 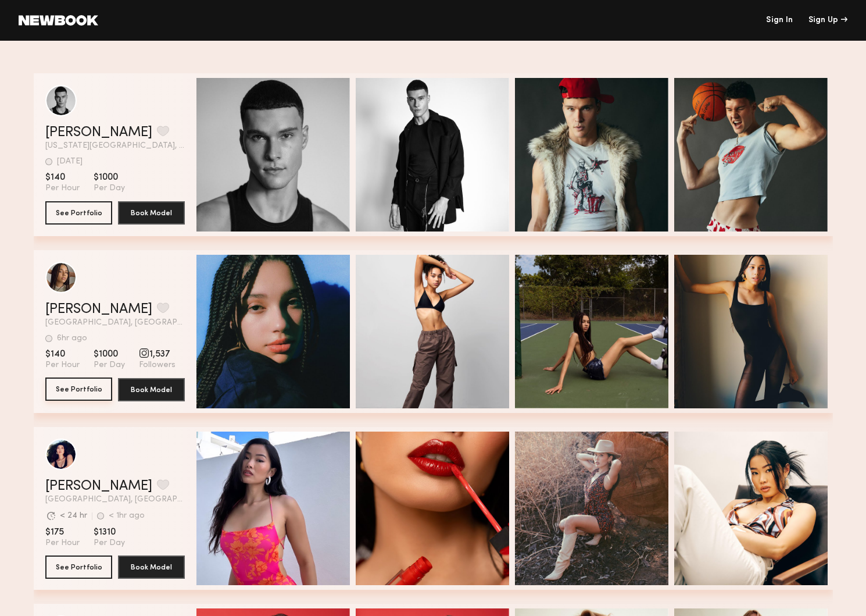 I want to click on div: < 24 hr, so click(x=74, y=515).